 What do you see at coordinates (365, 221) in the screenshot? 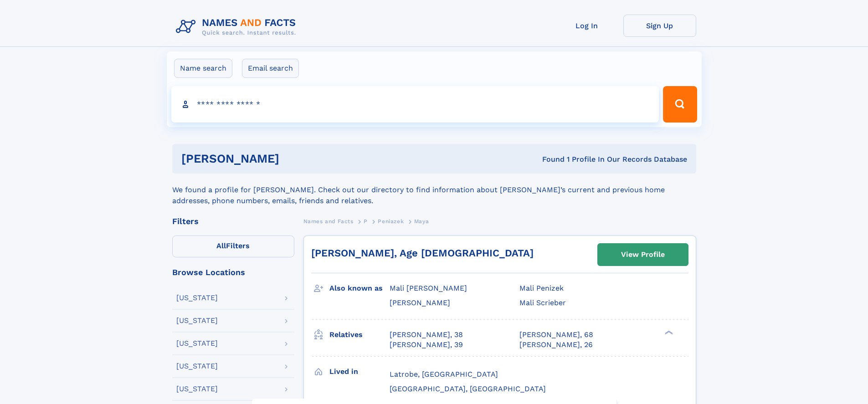
I see `a: P` at bounding box center [365, 221].